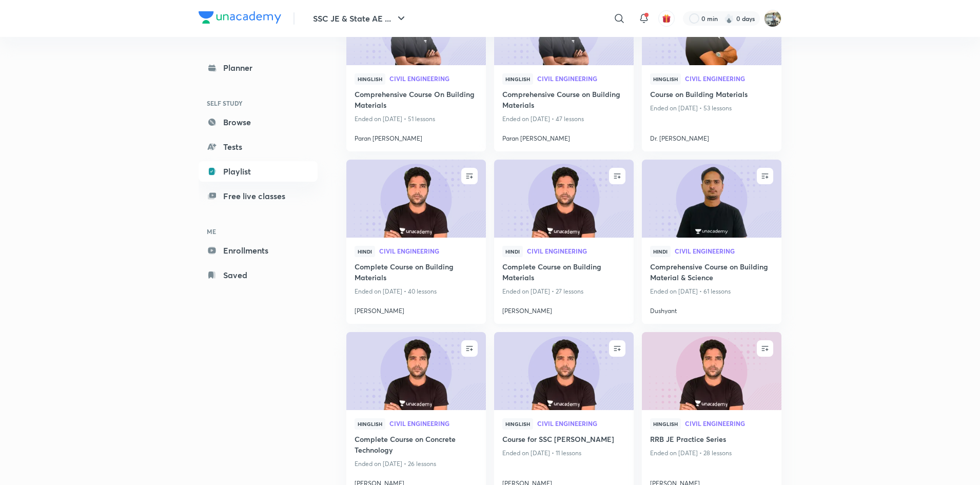 This screenshot has height=485, width=980. Describe the element at coordinates (712, 274) in the screenshot. I see `h4: Comprehensive Course on Building Material & Science` at that location.